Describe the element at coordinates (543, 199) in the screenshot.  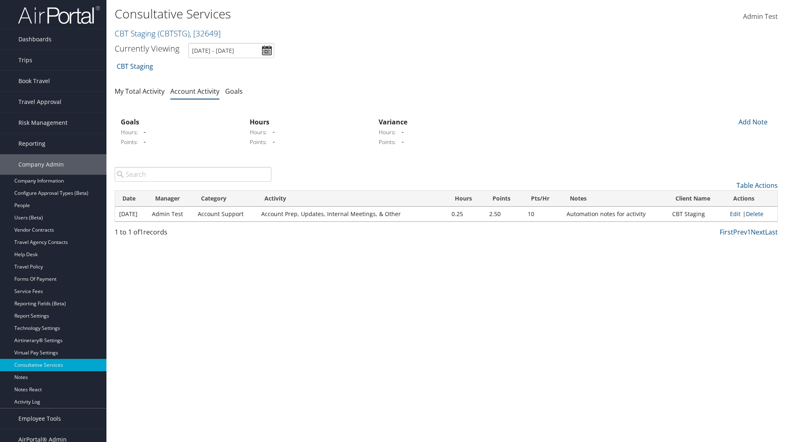
I see `th: Pts/Hr` at that location.